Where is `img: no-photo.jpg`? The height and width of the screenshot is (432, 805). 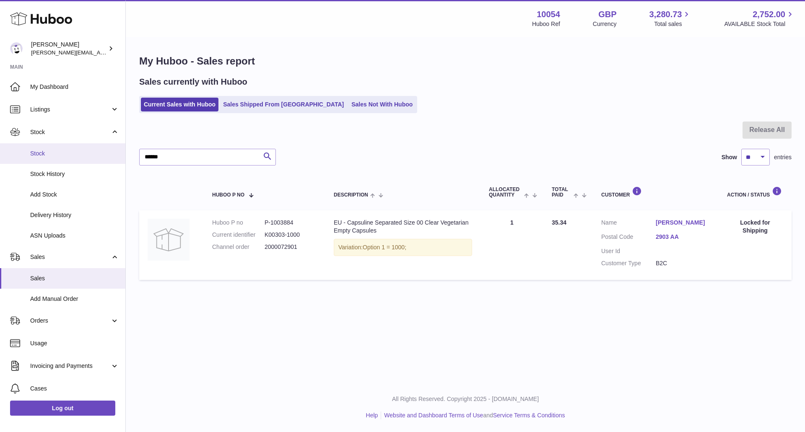
img: no-photo.jpg is located at coordinates (169, 240).